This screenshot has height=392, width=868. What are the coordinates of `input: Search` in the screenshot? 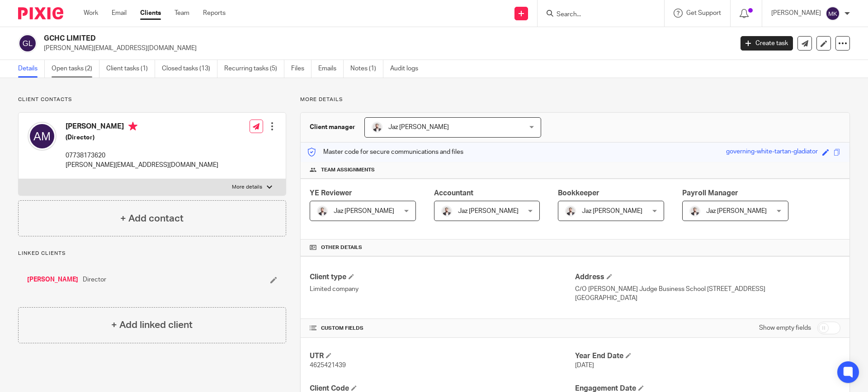 It's located at (596, 15).